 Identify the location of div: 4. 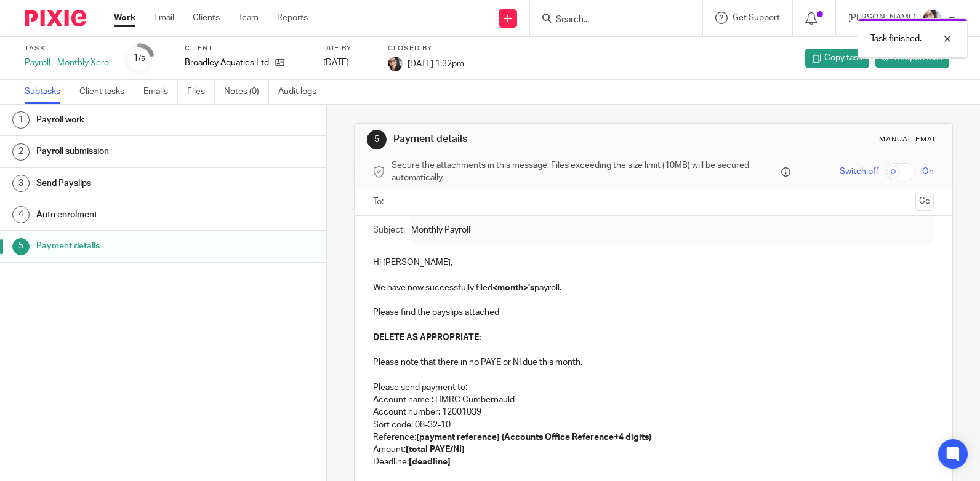
(21, 215).